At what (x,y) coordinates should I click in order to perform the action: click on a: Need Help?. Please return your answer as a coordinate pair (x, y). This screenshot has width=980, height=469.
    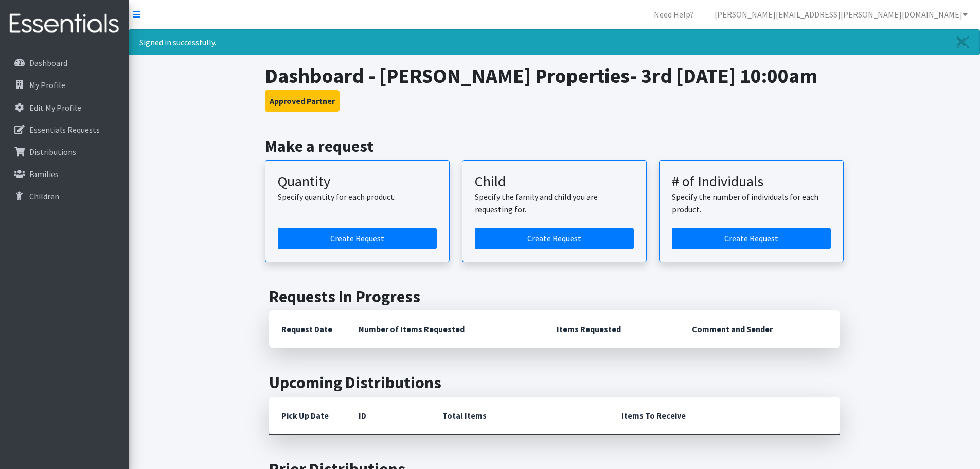
    Looking at the image, I should click on (674, 15).